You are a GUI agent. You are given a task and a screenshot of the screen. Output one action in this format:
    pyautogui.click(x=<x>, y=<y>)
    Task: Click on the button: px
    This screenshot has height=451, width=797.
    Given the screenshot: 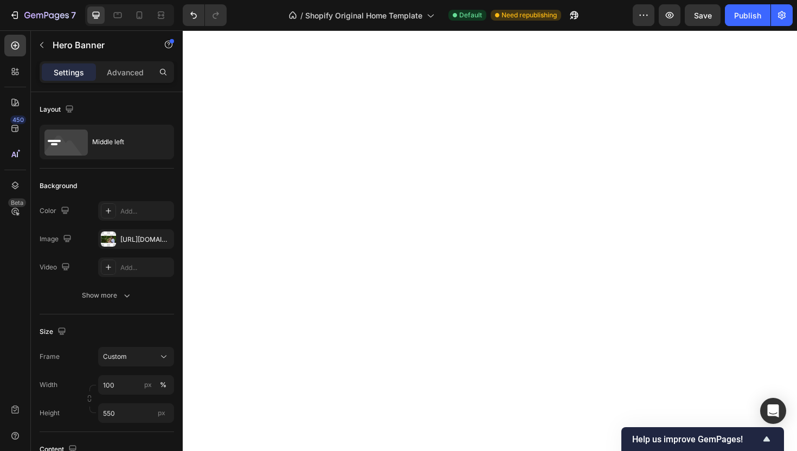 What is the action you would take?
    pyautogui.click(x=163, y=385)
    